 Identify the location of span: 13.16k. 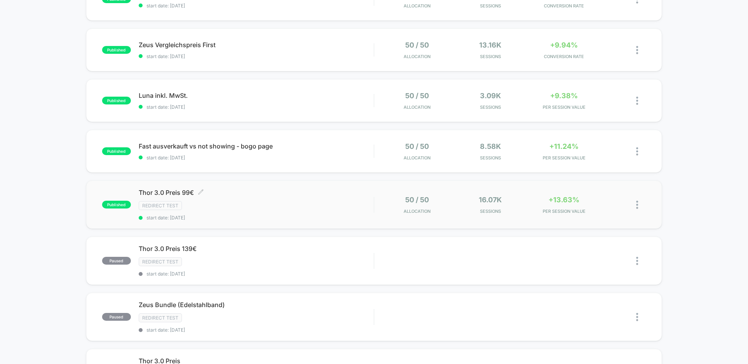
(490, 45).